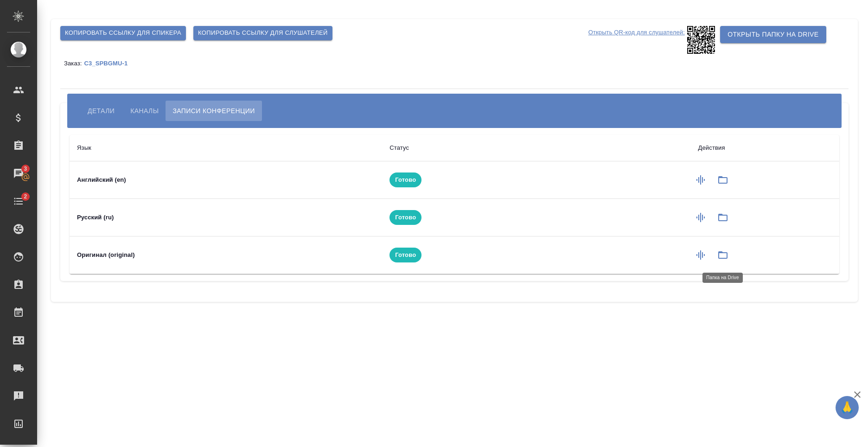  What do you see at coordinates (18, 201) in the screenshot?
I see `a: 2` at bounding box center [18, 201].